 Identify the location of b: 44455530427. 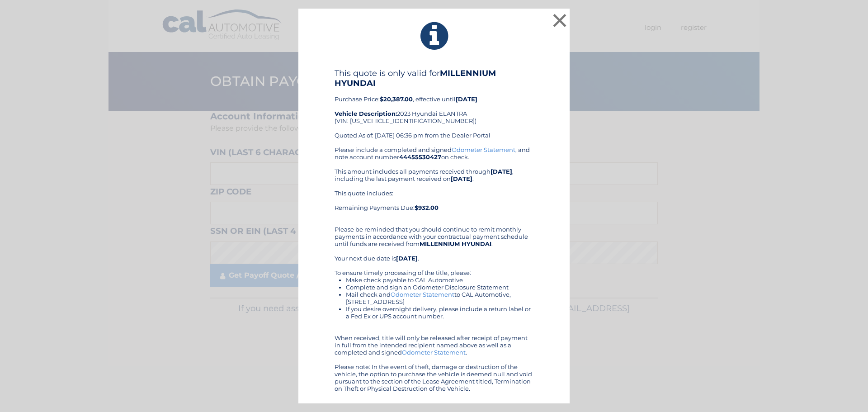
(420, 157).